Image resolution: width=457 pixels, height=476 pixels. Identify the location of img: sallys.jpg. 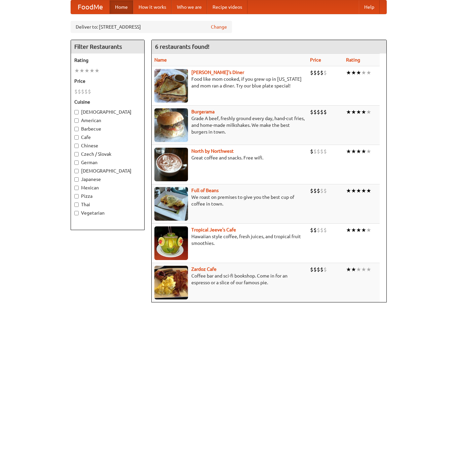
(171, 86).